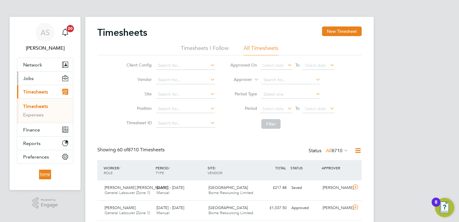  What do you see at coordinates (45, 92) in the screenshot?
I see `button: Timesheets` at bounding box center [45, 92].